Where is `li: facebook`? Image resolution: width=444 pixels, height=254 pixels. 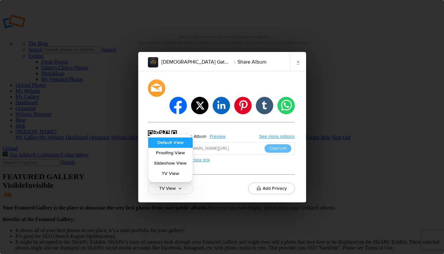
li: facebook is located at coordinates (178, 105).